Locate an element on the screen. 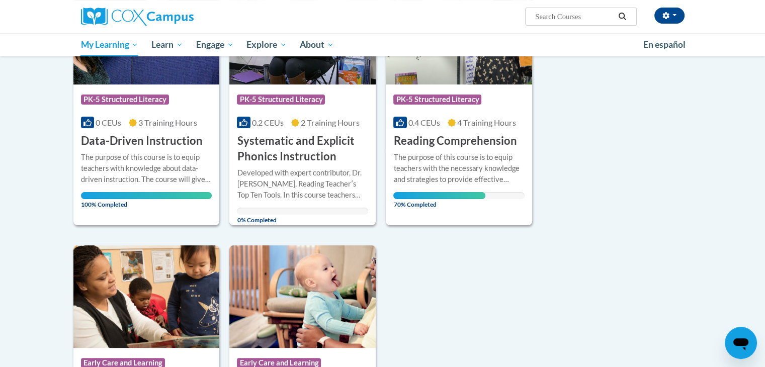  a: About is located at coordinates (317, 45).